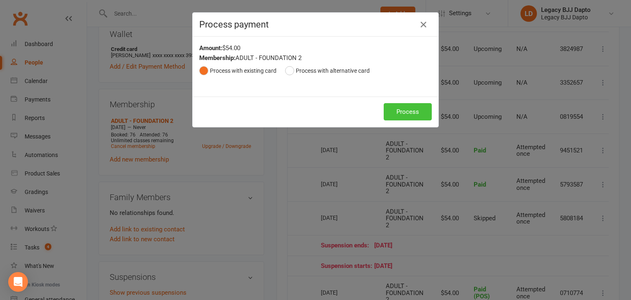 This screenshot has width=631, height=300. I want to click on button: Close, so click(423, 25).